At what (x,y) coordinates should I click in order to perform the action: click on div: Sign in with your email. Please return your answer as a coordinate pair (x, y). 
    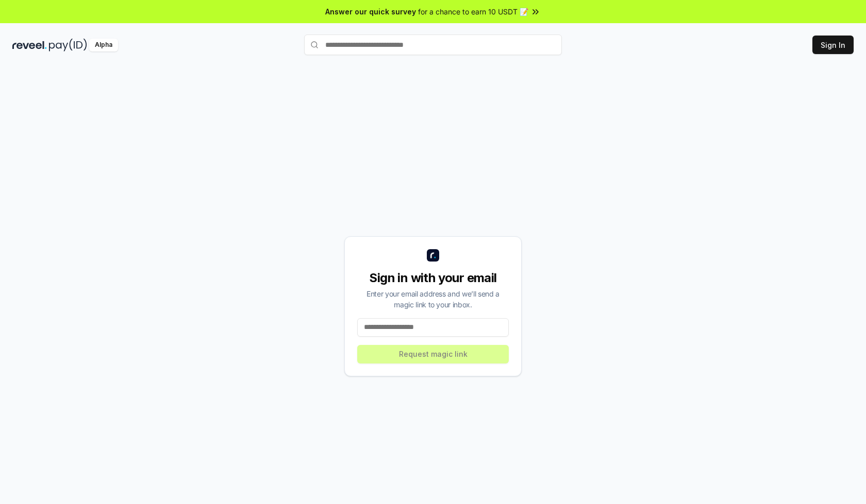
    Looking at the image, I should click on (433, 278).